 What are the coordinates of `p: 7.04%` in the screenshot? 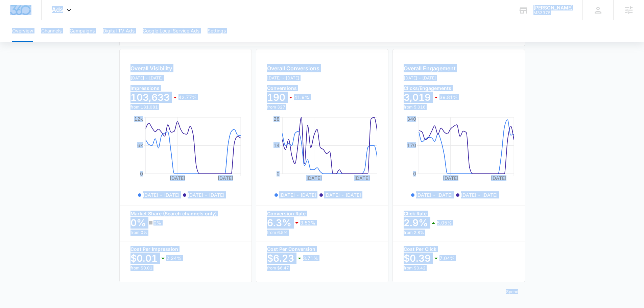 It's located at (447, 258).